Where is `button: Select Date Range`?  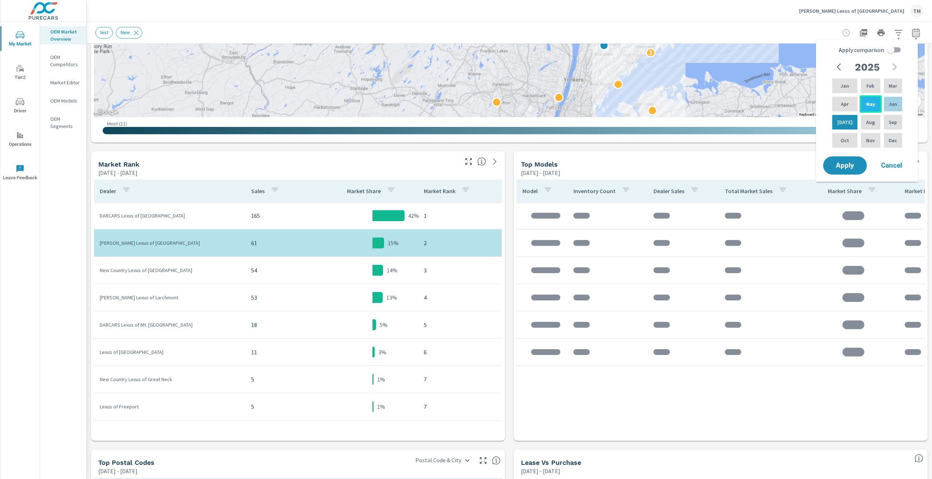 button: Select Date Range is located at coordinates (916, 33).